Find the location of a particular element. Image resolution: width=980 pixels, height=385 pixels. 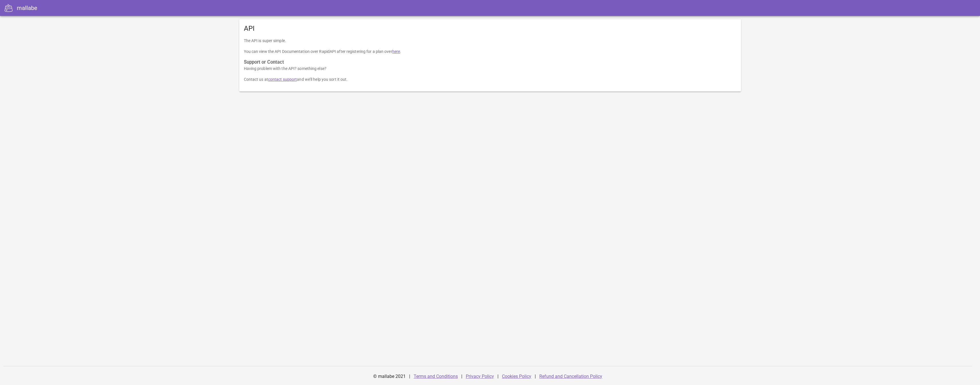

a: here is located at coordinates (396, 51).